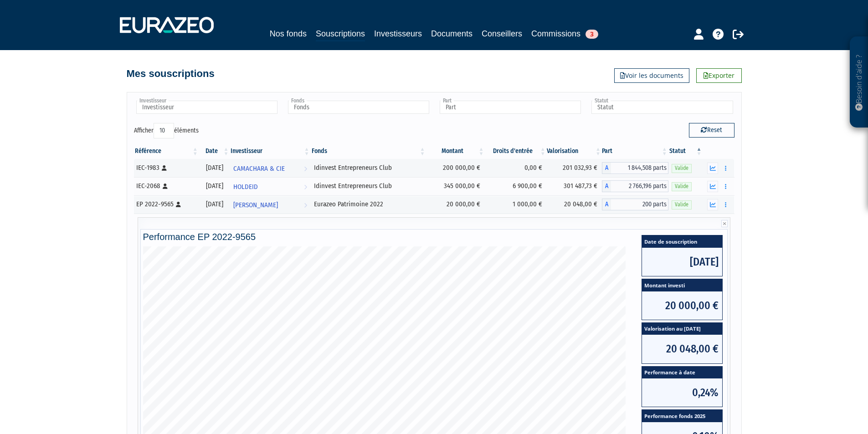 The height and width of the screenshot is (434, 868). Describe the element at coordinates (683, 415) in the screenshot. I see `span: Performance fonds 2025` at that location.